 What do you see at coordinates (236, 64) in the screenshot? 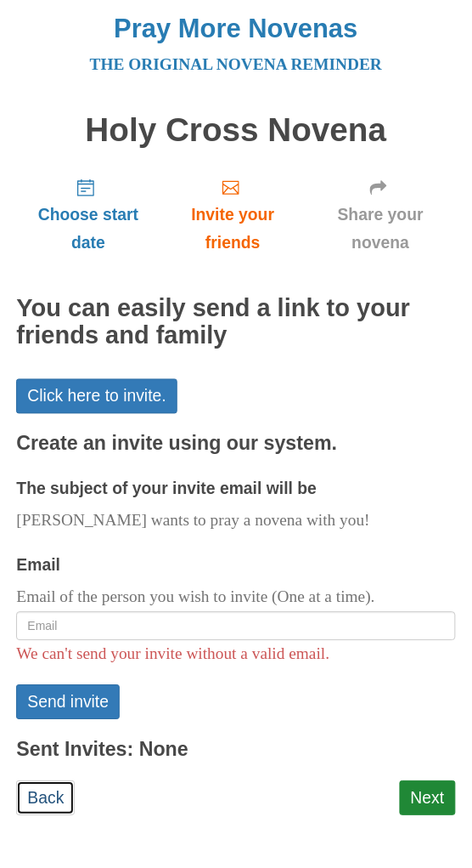
I see `a: The original novena reminder` at bounding box center [236, 64].